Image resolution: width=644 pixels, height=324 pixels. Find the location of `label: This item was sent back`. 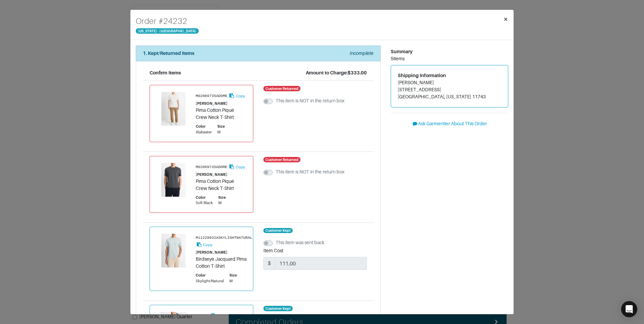

label: This item was sent back is located at coordinates (300, 243).